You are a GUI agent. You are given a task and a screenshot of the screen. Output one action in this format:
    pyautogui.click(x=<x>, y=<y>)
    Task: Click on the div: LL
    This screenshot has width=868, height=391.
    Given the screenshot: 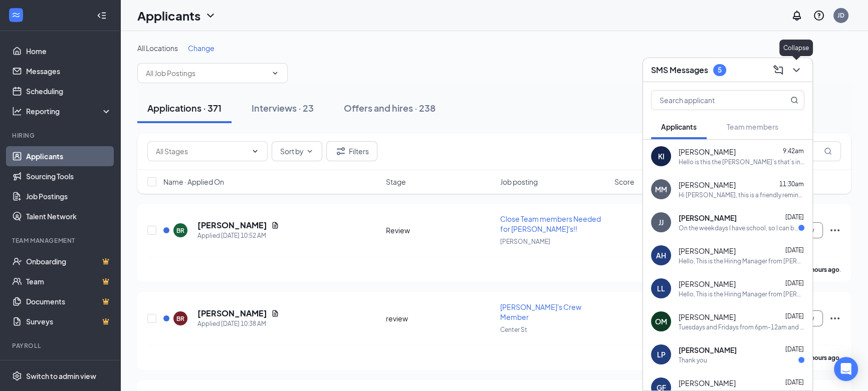 What is the action you would take?
    pyautogui.click(x=661, y=288)
    